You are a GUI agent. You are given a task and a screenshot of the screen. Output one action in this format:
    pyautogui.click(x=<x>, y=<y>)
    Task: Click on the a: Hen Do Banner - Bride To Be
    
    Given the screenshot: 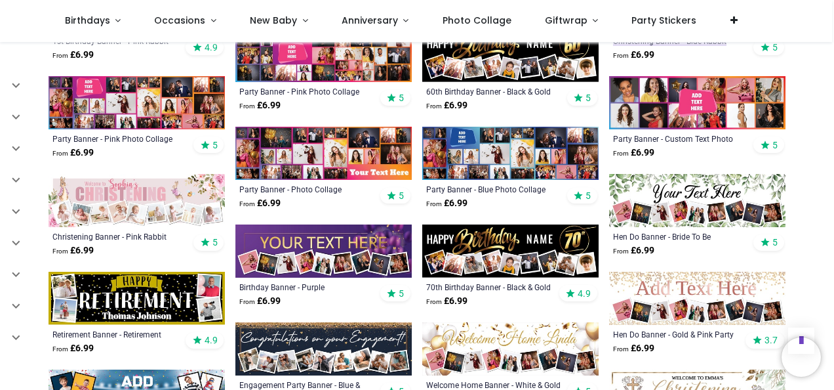 What is the action you would take?
    pyautogui.click(x=680, y=236)
    